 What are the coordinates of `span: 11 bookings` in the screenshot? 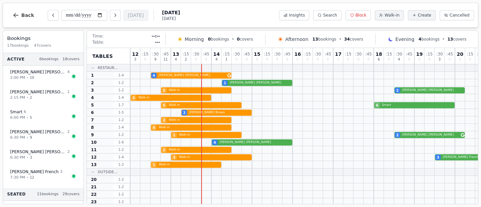 It's located at (48, 194).